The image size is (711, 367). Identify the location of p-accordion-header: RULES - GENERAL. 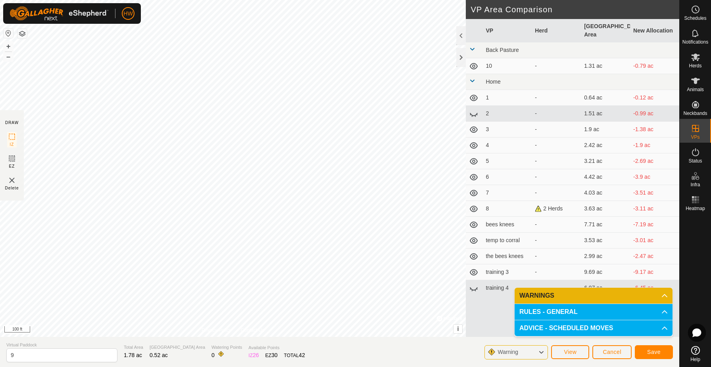
(593, 312).